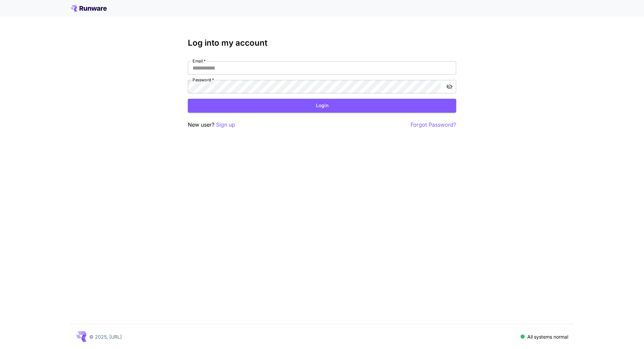  What do you see at coordinates (212, 124) in the screenshot?
I see `p: New user?` at bounding box center [212, 124].